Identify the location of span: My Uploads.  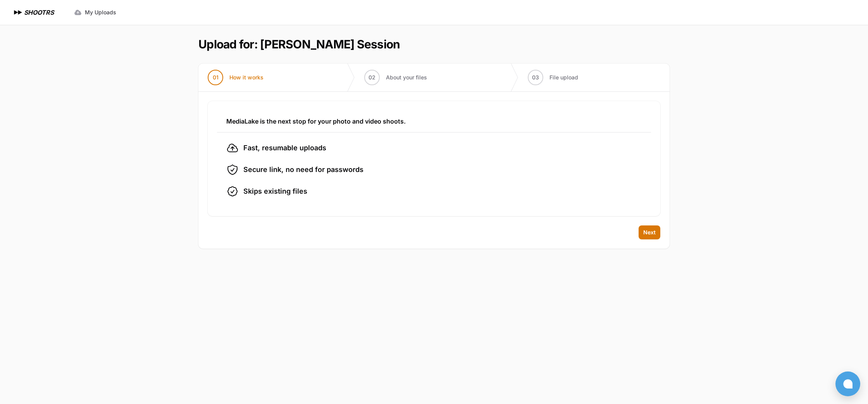
(100, 13).